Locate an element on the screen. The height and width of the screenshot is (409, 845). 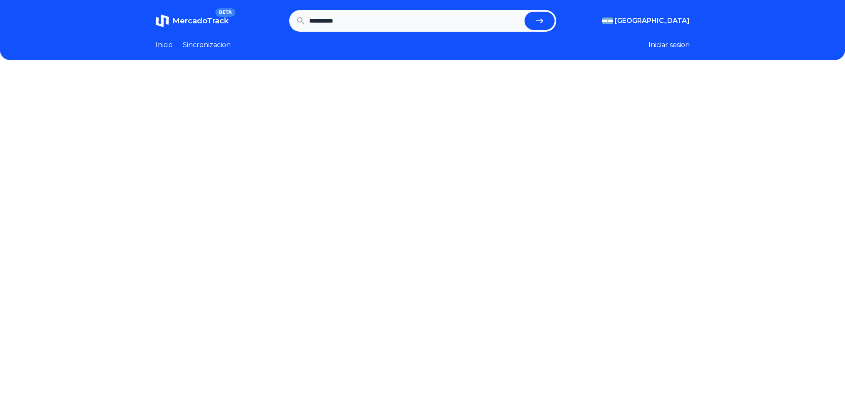
a: Inicio is located at coordinates (164, 45).